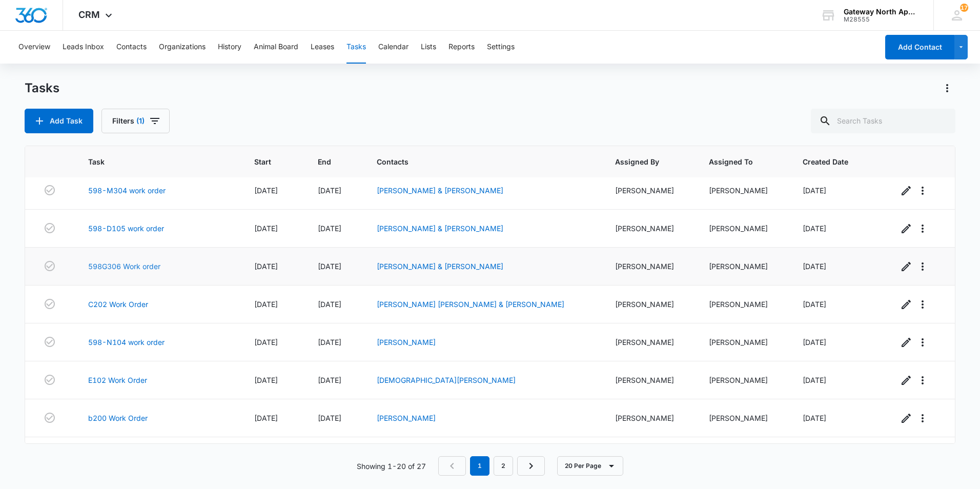  I want to click on div: notifications count, so click(965, 8).